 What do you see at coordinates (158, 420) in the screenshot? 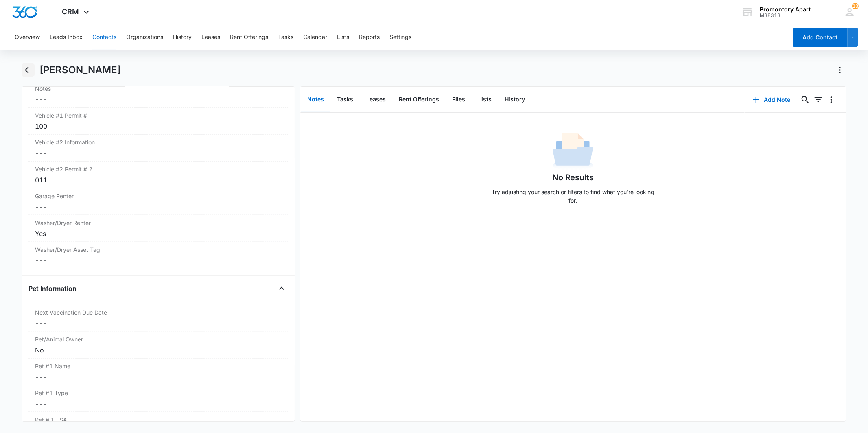
I see `label: Pet # 1 ESA` at bounding box center [158, 420].